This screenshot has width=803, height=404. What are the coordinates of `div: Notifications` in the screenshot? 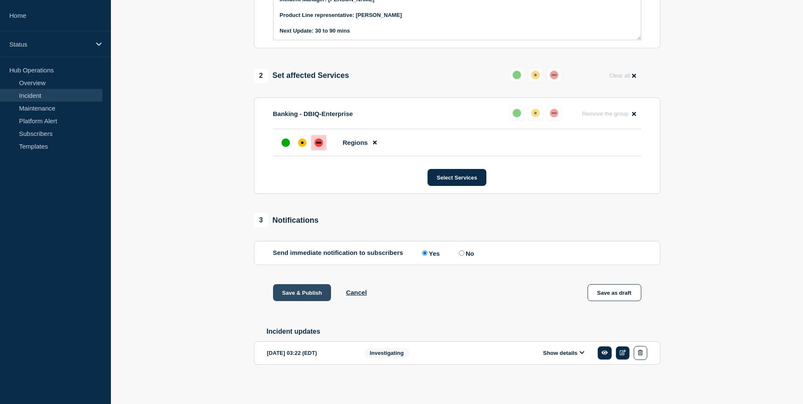 It's located at (286, 220).